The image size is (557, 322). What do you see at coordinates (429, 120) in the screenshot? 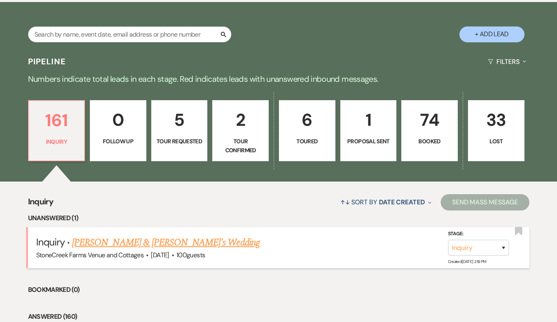
I see `p: 74` at bounding box center [429, 120].